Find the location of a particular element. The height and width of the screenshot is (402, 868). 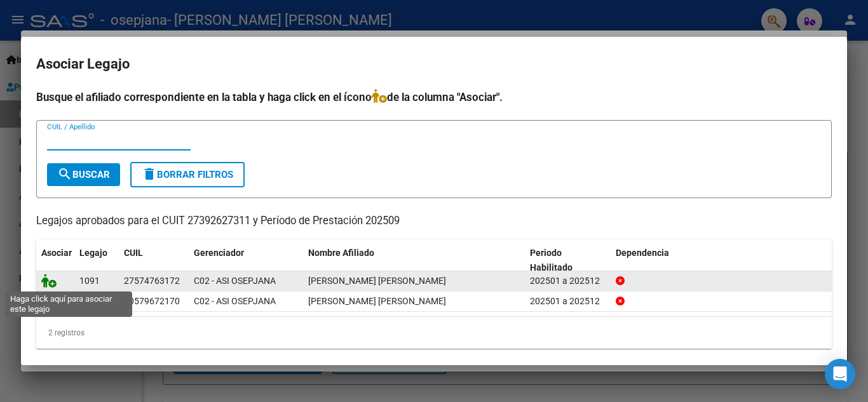

button: Buscar is located at coordinates (83, 175).